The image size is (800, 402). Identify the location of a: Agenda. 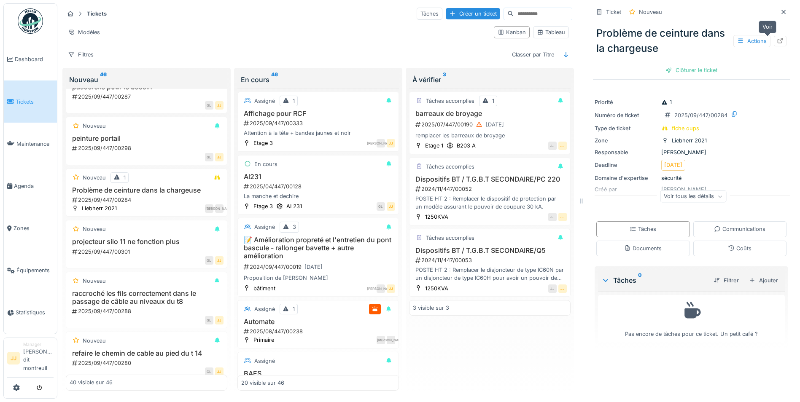
(30, 186).